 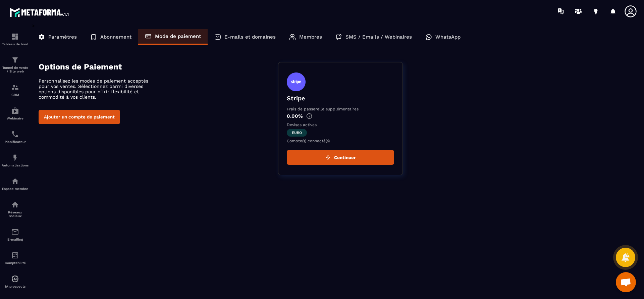 I want to click on img: info-gr.5499bf25.svg, so click(x=309, y=116).